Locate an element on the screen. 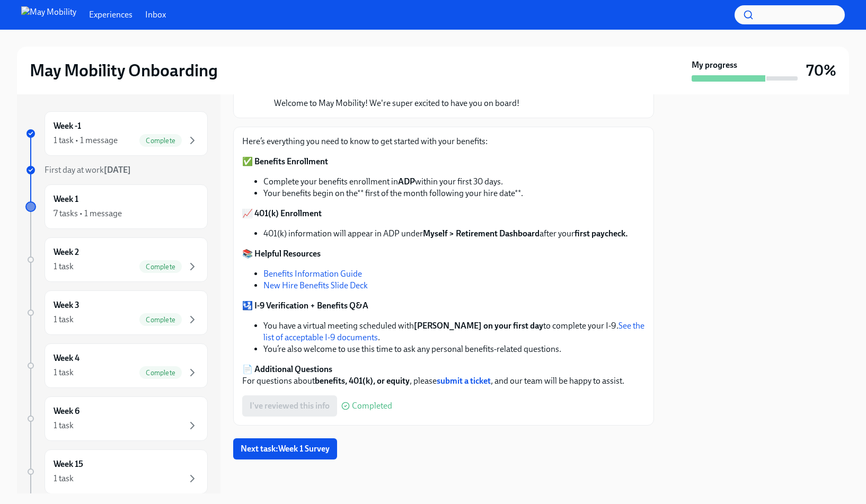  li: 401(k) information will appear in ADP under after your is located at coordinates (454, 234).